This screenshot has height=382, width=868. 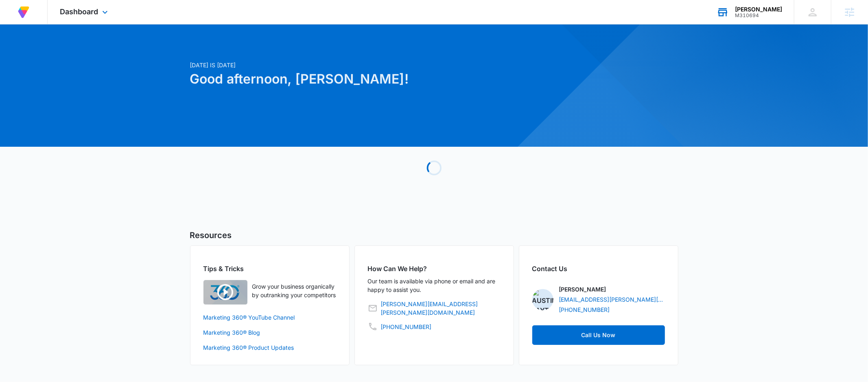 What do you see at coordinates (434, 235) in the screenshot?
I see `h5: Resources` at bounding box center [434, 235].